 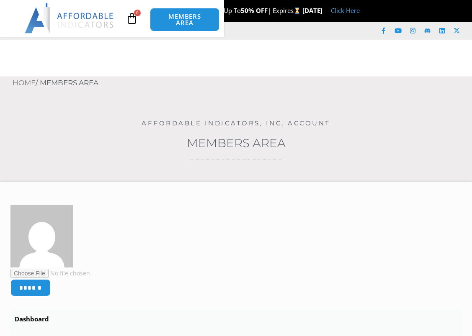 What do you see at coordinates (132, 18) in the screenshot?
I see `a: 0` at bounding box center [132, 18].